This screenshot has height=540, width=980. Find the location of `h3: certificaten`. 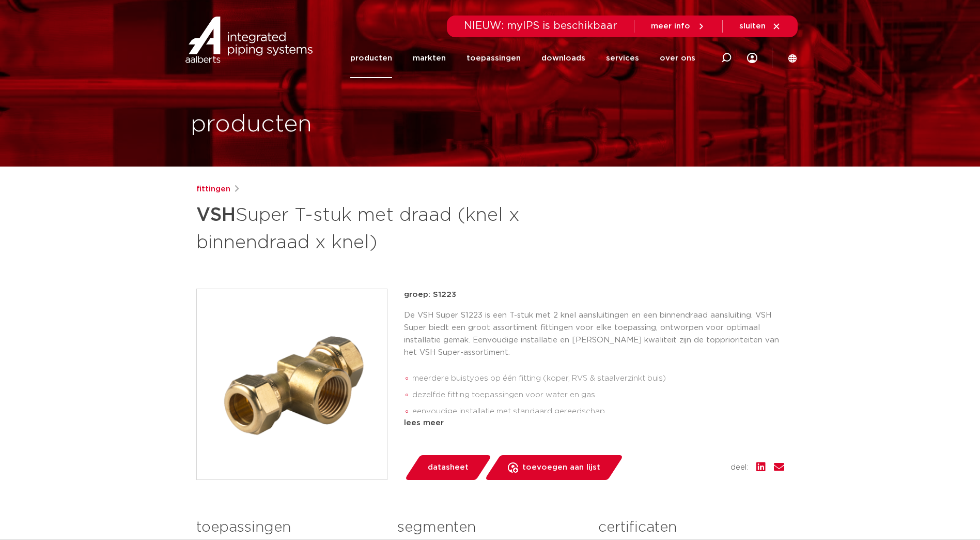

h3: certificaten is located at coordinates (691, 528).